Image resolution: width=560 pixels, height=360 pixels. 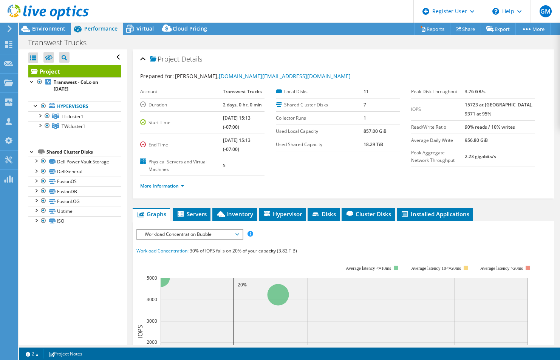 I want to click on label: Collector Runs, so click(x=319, y=118).